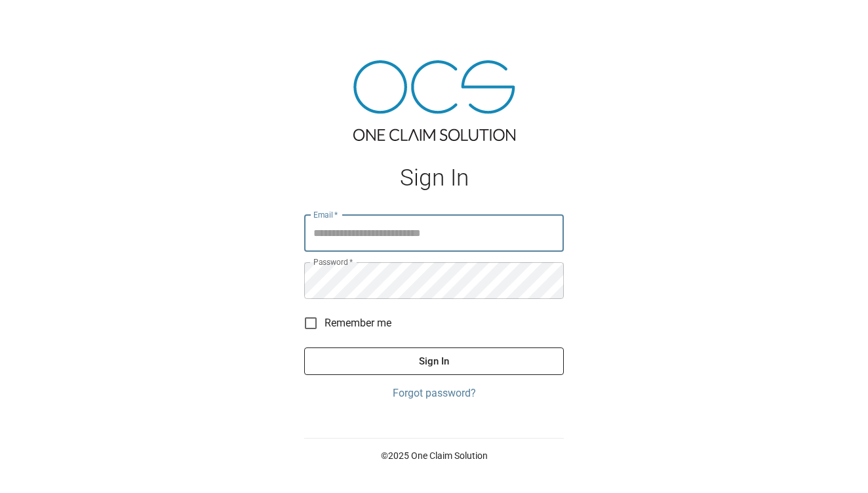 The height and width of the screenshot is (493, 868). What do you see at coordinates (434, 393) in the screenshot?
I see `a: Forgot password?` at bounding box center [434, 393].